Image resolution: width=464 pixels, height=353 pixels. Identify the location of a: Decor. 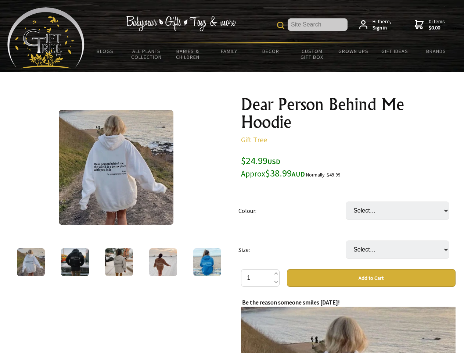
(270, 51).